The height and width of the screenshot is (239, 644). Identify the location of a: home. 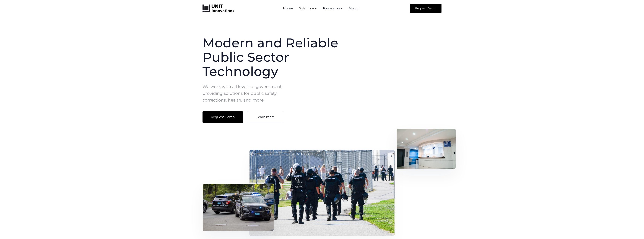
(218, 9).